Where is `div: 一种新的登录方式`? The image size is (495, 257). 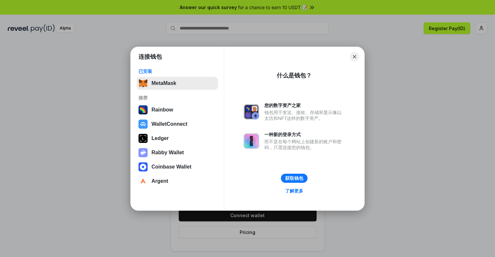 div: 一种新的登录方式 is located at coordinates (305, 135).